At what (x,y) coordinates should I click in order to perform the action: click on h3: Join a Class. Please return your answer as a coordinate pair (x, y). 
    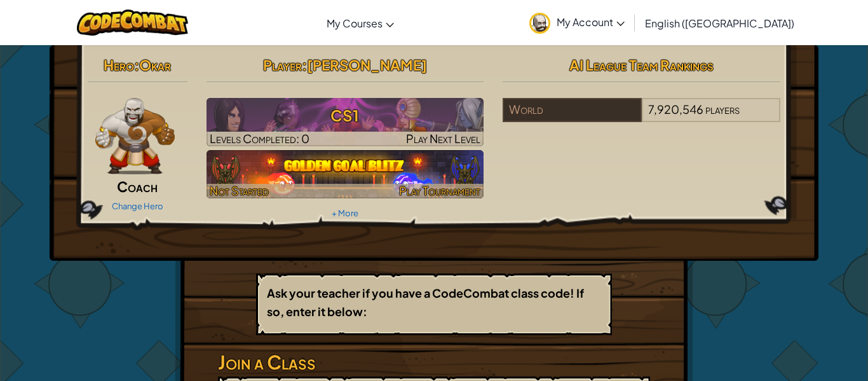
    Looking at the image, I should click on (434, 362).